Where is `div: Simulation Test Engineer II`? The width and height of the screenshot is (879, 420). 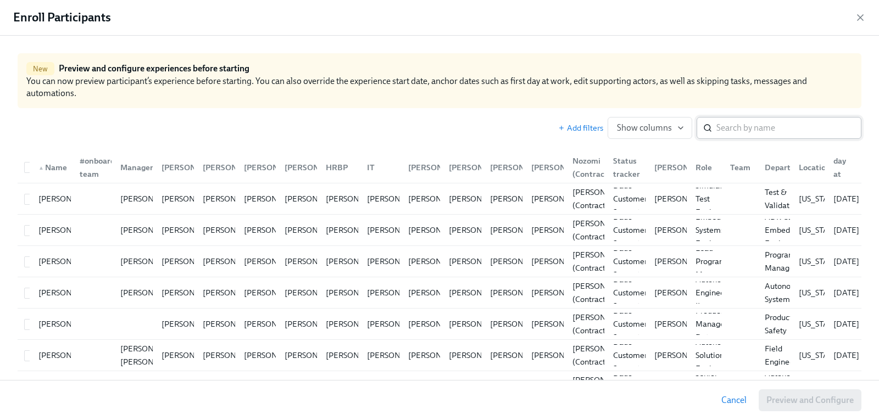
div: Simulation Test Engineer II is located at coordinates (714, 199).